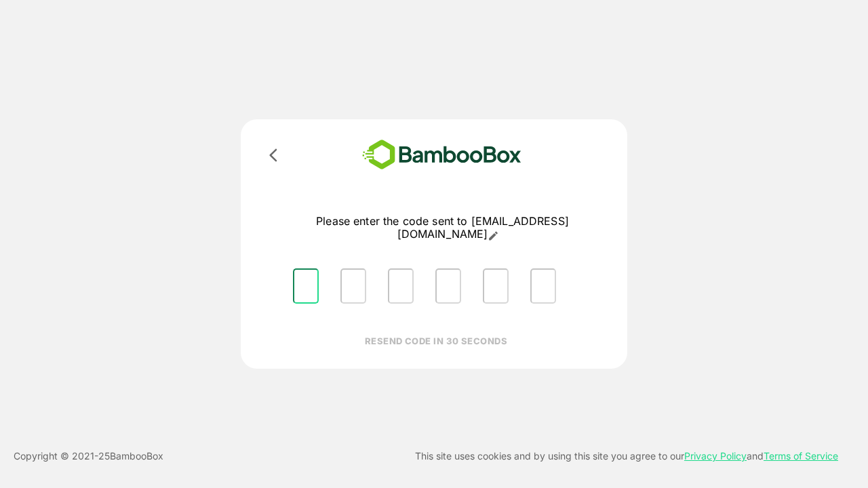 The width and height of the screenshot is (868, 488). What do you see at coordinates (715, 455) in the screenshot?
I see `a: Privacy Policy` at bounding box center [715, 455].